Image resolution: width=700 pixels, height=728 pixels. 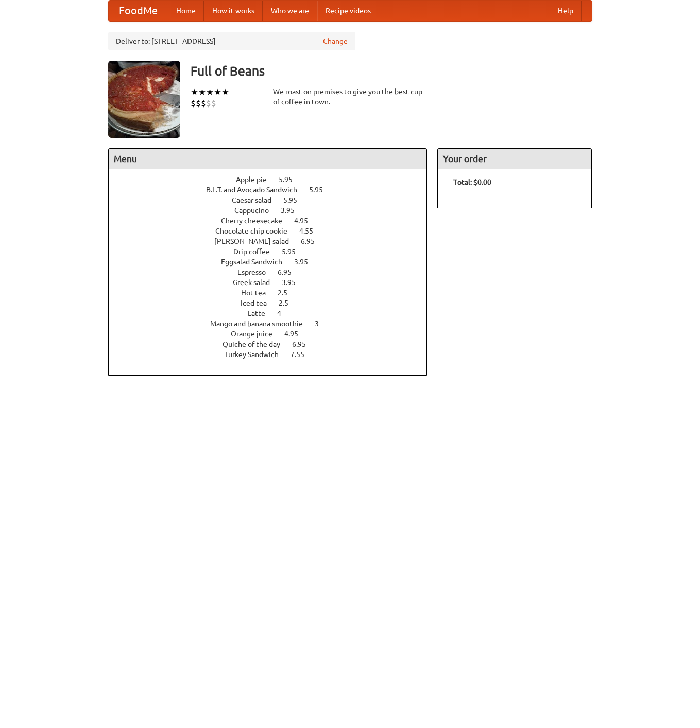 What do you see at coordinates (274, 221) in the screenshot?
I see `a: Cherry cheesecake 4.95` at bounding box center [274, 221].